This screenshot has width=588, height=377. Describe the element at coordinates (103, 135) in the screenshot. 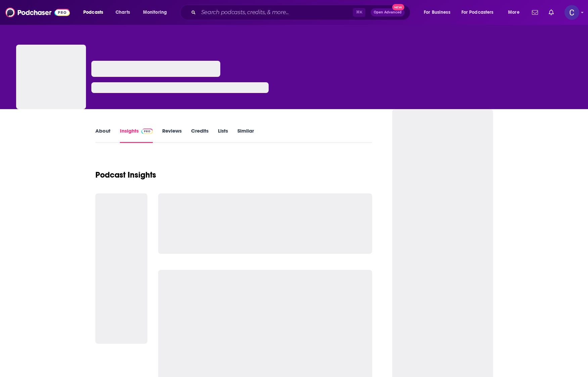

I see `a: About` at that location.